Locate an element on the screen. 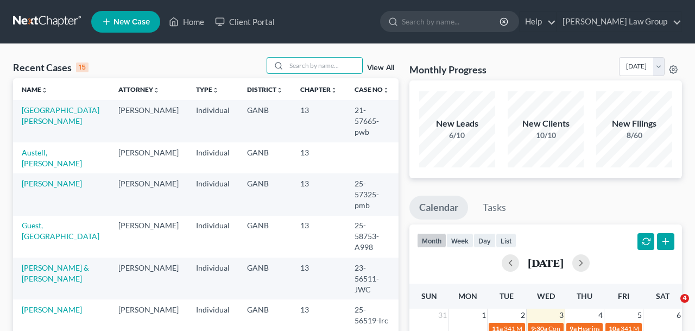 This screenshot has height=331, width=695. div: New Filings is located at coordinates (634, 123).